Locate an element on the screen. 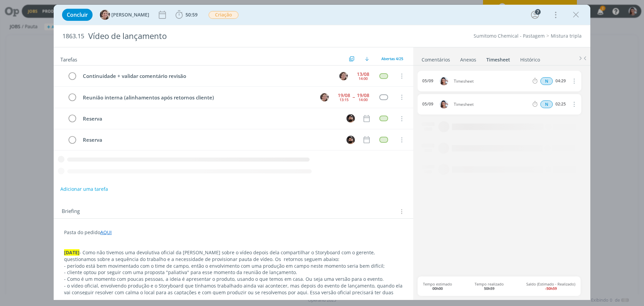 The height and width of the screenshot is (306, 644). button: Concluir is located at coordinates (77, 15).